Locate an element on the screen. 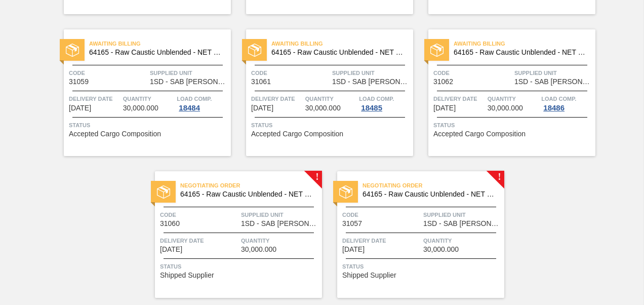  div: 18486 is located at coordinates (554, 108).